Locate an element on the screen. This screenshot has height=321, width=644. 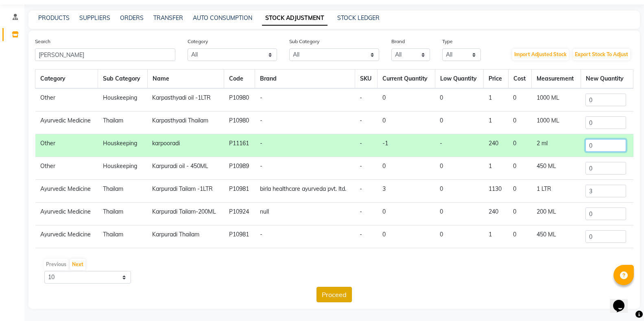
td: Karpuradi Tailam -1LTR is located at coordinates (185, 191).